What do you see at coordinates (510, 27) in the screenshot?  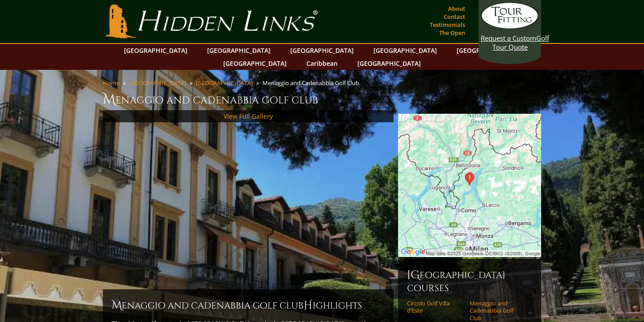 I see `a: Request a CustomGolf Tour Quote` at bounding box center [510, 27].